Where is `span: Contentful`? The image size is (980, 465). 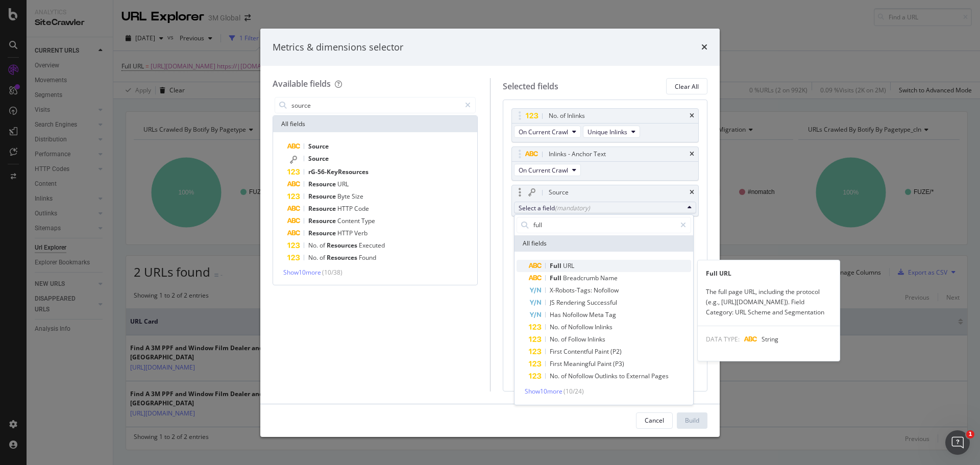
span: Contentful is located at coordinates (579, 351).